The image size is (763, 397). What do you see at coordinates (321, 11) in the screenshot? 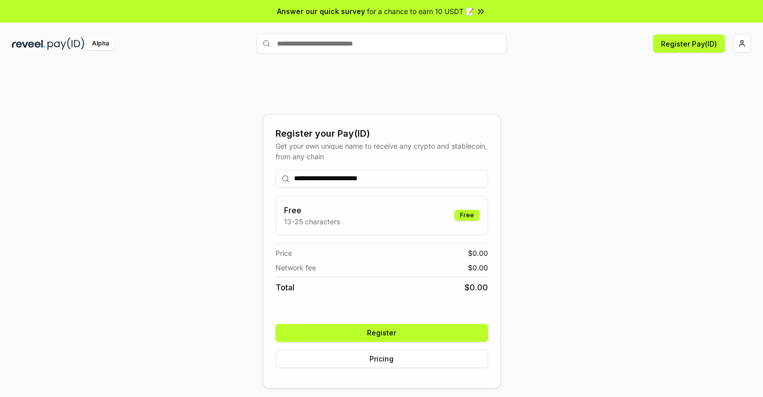
I see `span: Answer our quick survey` at bounding box center [321, 11].